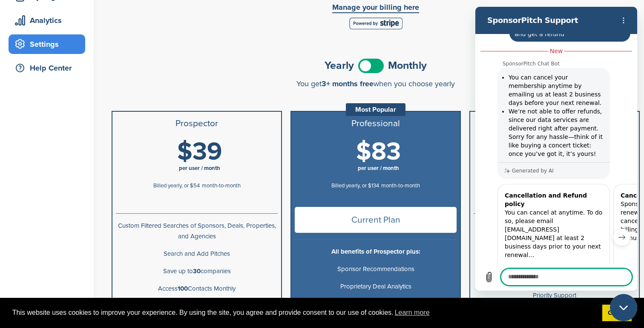 The image size is (644, 328). Describe the element at coordinates (14, 270) in the screenshot. I see `button: Upload file` at that location.